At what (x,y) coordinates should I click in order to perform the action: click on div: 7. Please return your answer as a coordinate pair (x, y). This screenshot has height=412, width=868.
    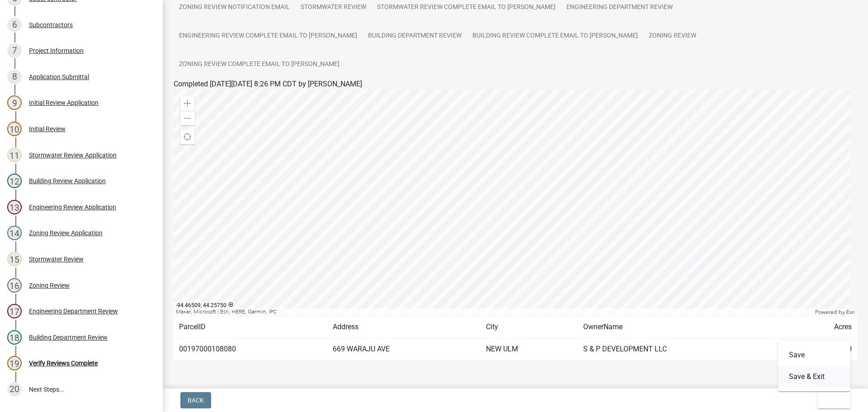
    Looking at the image, I should click on (14, 51).